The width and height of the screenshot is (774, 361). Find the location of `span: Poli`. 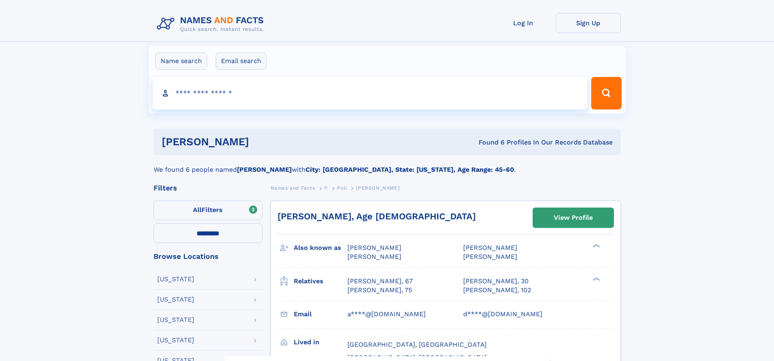

span: Poli is located at coordinates (342, 188).